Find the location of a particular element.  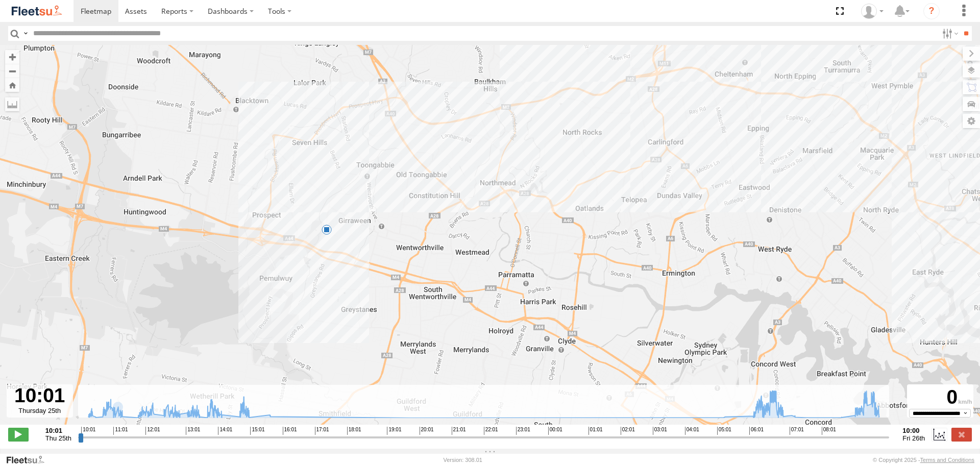

span: 12:01 is located at coordinates (152, 431).